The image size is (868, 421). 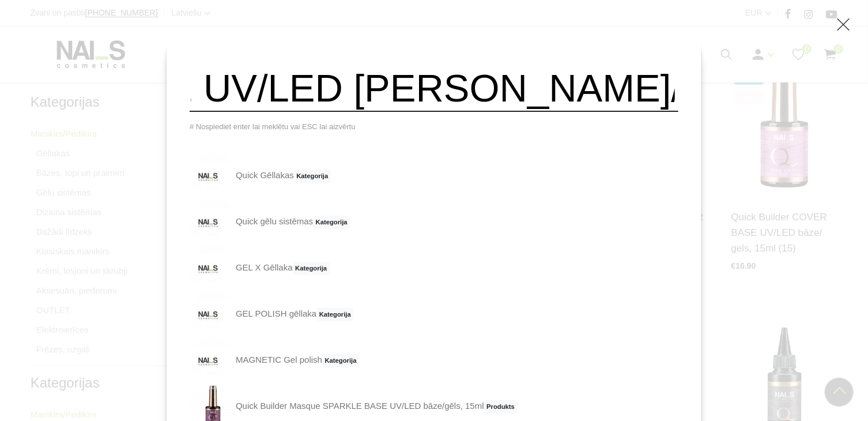 I want to click on a: GEL X GēllakaKategorija, so click(x=259, y=268).